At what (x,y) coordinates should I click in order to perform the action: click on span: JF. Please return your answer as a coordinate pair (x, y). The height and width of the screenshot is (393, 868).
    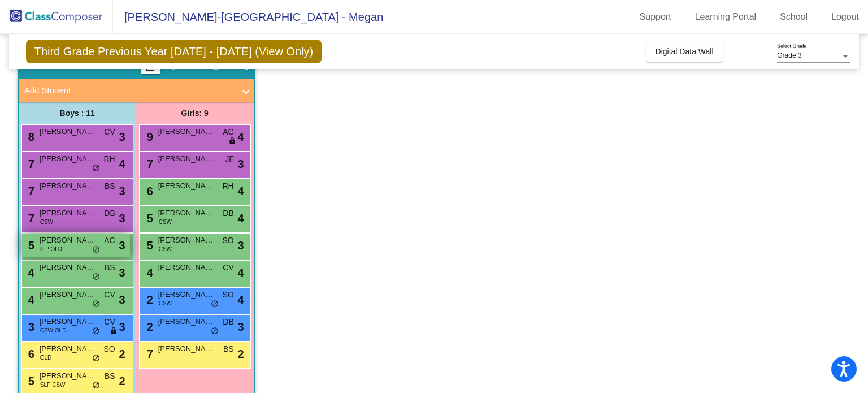
    Looking at the image, I should click on (229, 159).